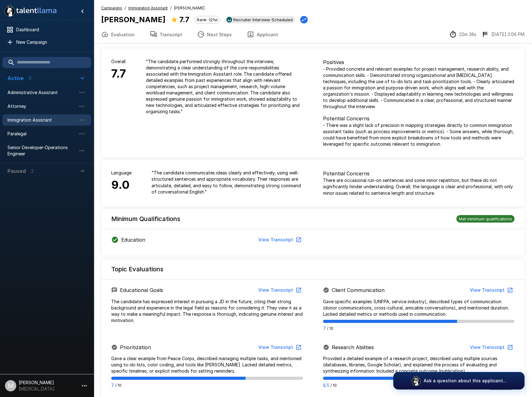  What do you see at coordinates (419, 135) in the screenshot?
I see `p: - There was a slight lack of precision in mapping strategies directly to common immigration assis...` at bounding box center [419, 135].